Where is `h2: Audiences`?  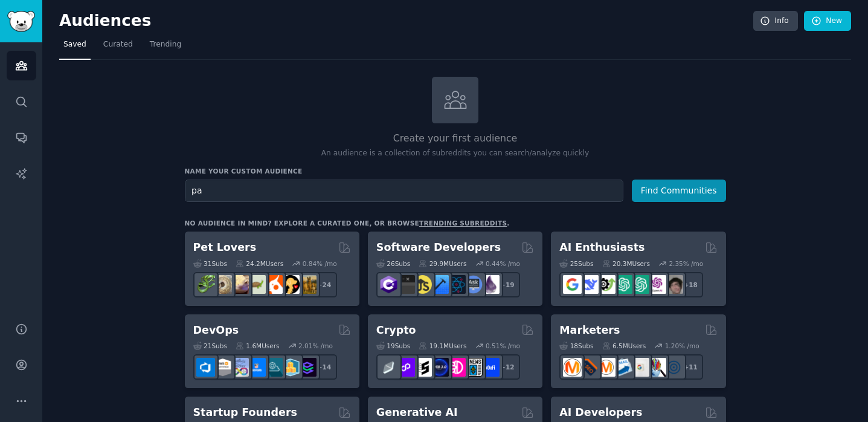
h2: Audiences is located at coordinates (406, 21).